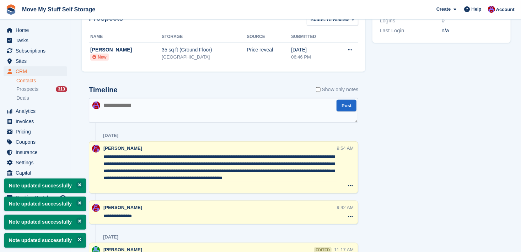  What do you see at coordinates (37, 142) in the screenshot?
I see `span: Coupons` at bounding box center [37, 142].